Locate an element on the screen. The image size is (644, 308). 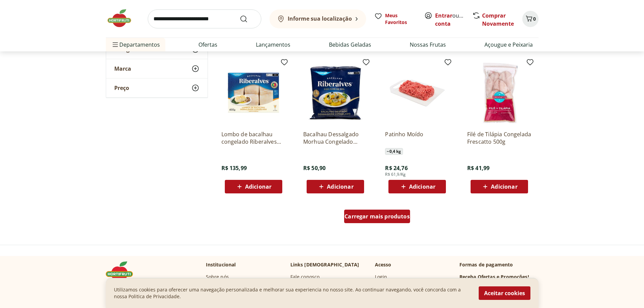
b: Informe sua localização is located at coordinates (320, 19).